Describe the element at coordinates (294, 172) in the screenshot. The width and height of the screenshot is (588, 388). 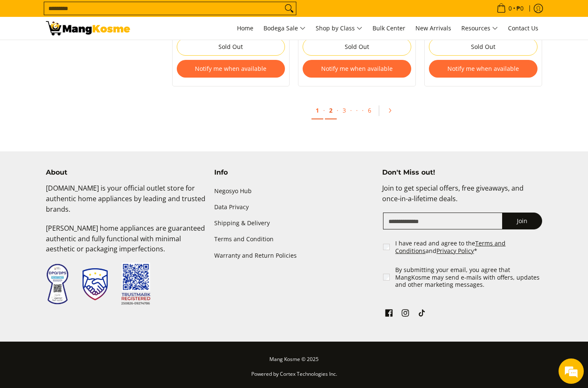
I see `h4: Info` at that location.